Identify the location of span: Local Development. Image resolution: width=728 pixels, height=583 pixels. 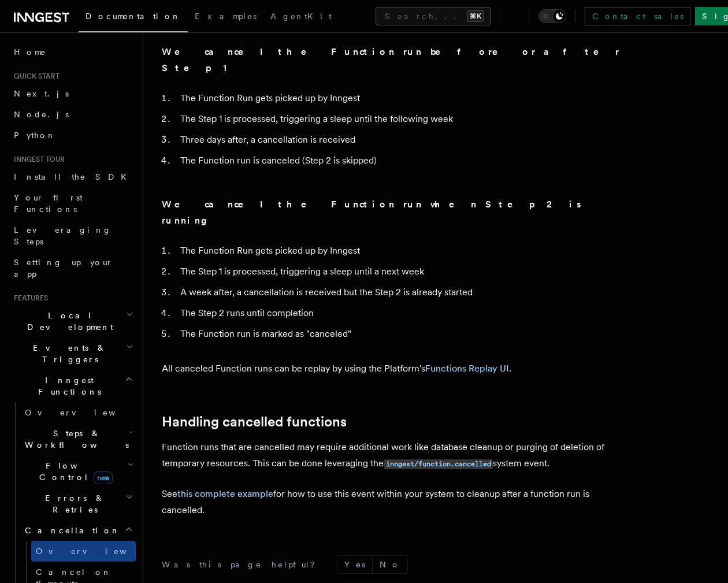
(68, 321).